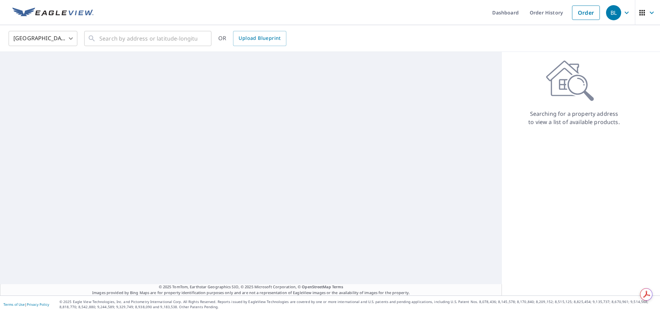 Image resolution: width=660 pixels, height=313 pixels. I want to click on a: Terms, so click(338, 287).